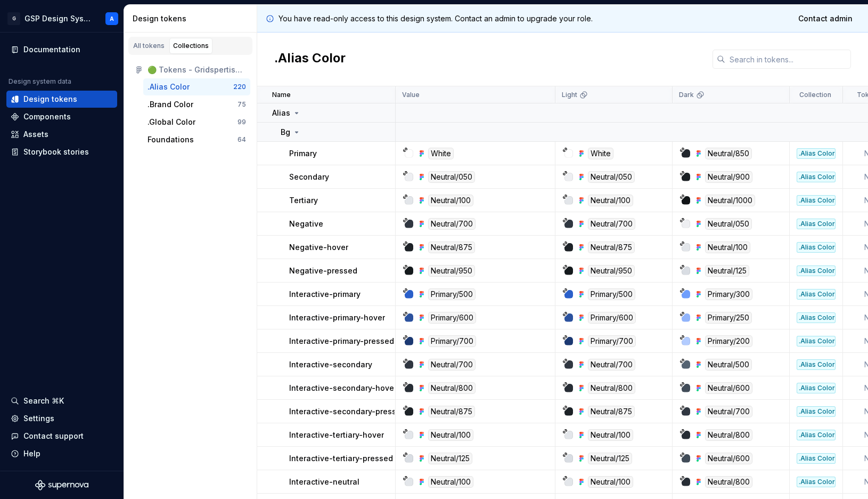  I want to click on div: Neutral/1000, so click(730, 200).